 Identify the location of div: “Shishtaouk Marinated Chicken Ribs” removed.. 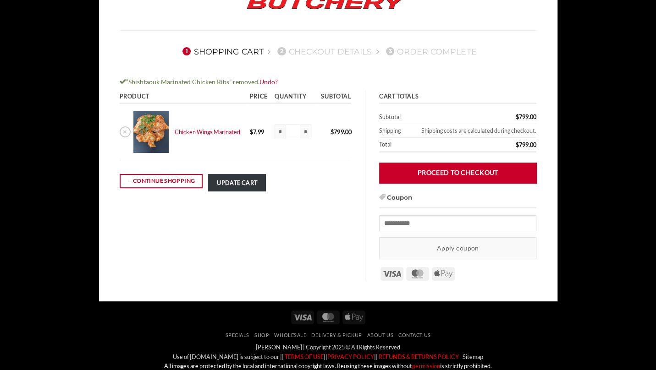
(328, 82).